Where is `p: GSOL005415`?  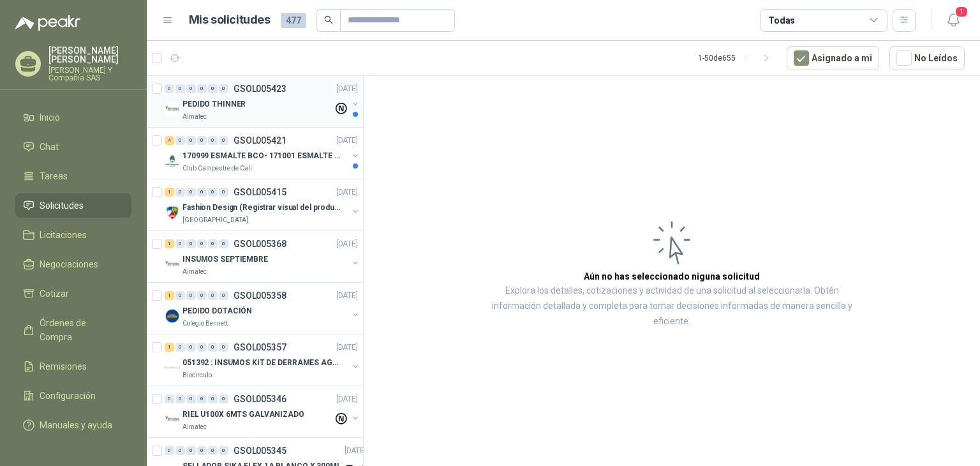 p: GSOL005415 is located at coordinates (260, 192).